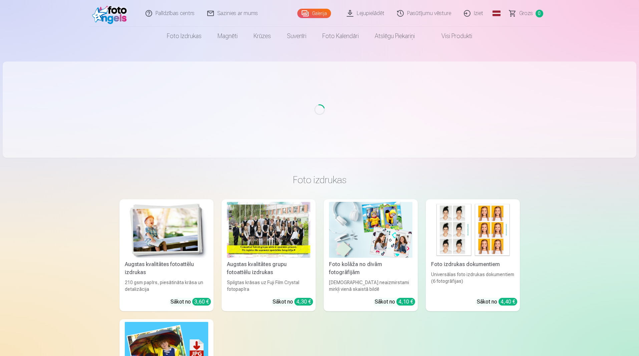  I want to click on a: Augstas kvalitātes grupu fotoattēlu izdrukasSpilgtas krāsas uz Fuji Film Crystal fotopapīraSākot ..., so click(269, 255).